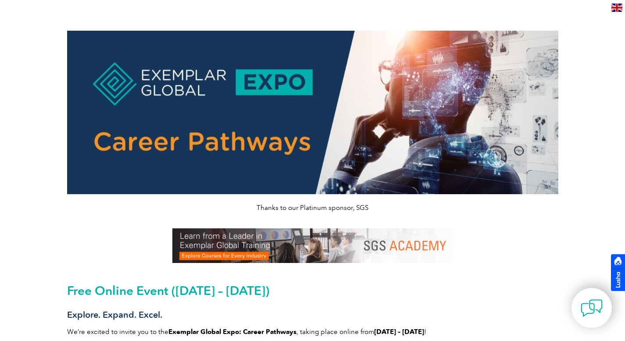 The width and height of the screenshot is (625, 341). Describe the element at coordinates (313, 208) in the screenshot. I see `p: Thanks to our Platinum sponsor, SGS` at that location.